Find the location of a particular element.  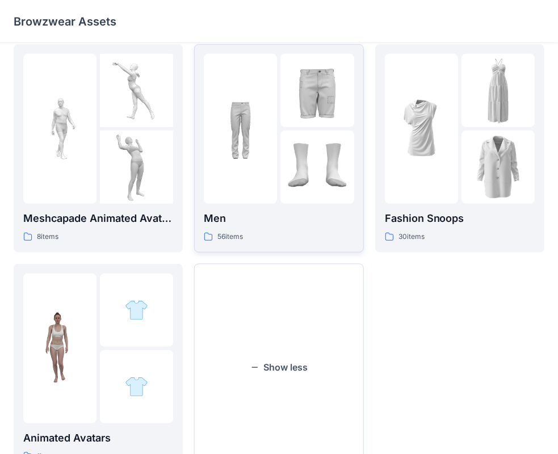

p: 56 items is located at coordinates (230, 237).